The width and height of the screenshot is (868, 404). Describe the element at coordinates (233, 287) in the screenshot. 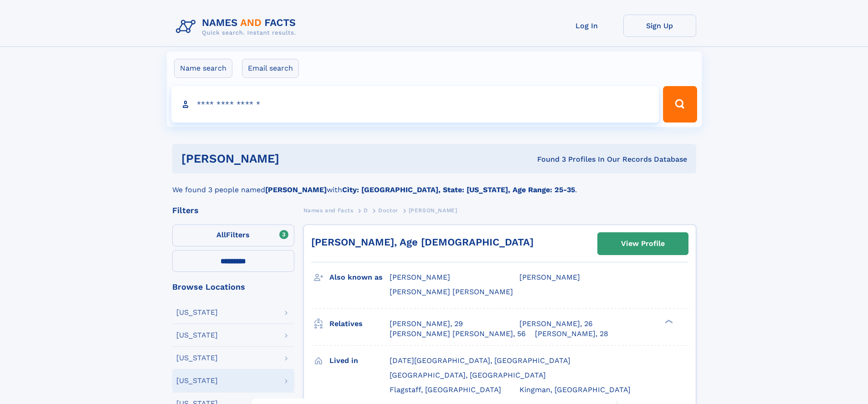

I see `div: Browse Locations` at that location.